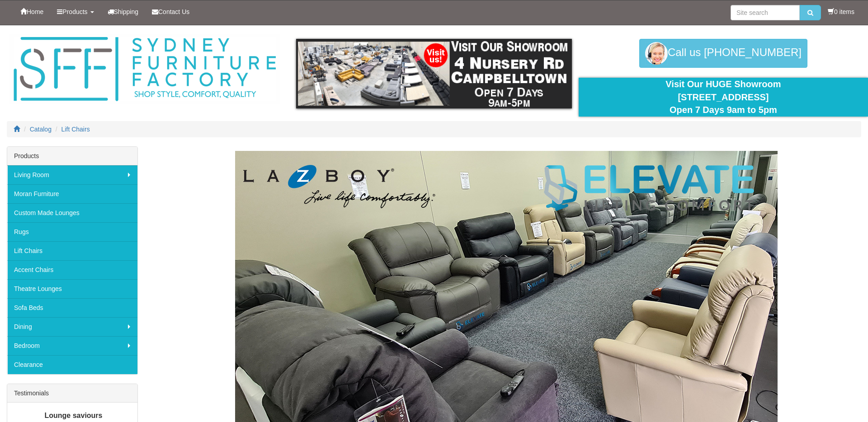 Image resolution: width=868 pixels, height=422 pixels. What do you see at coordinates (72, 175) in the screenshot?
I see `a: Living Room` at bounding box center [72, 175].